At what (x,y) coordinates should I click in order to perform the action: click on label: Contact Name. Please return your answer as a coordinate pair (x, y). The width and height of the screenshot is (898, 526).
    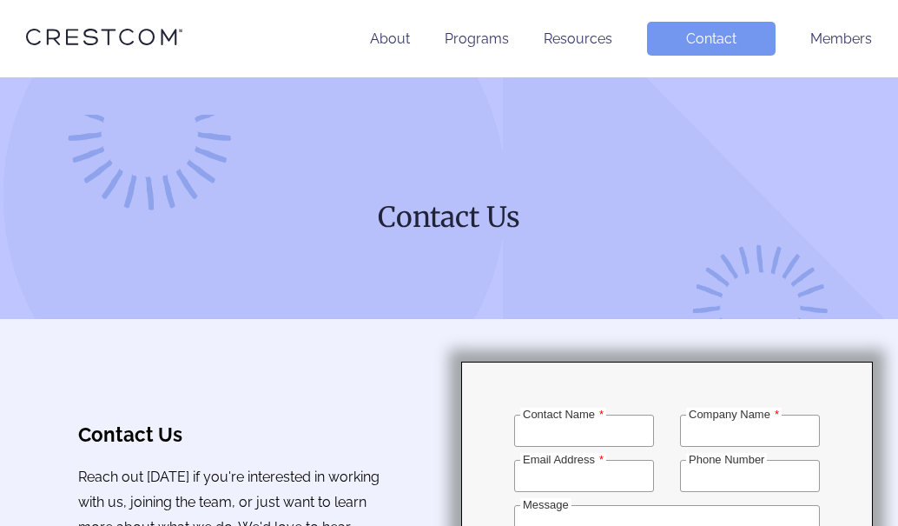
    Looking at the image, I should click on (563, 414).